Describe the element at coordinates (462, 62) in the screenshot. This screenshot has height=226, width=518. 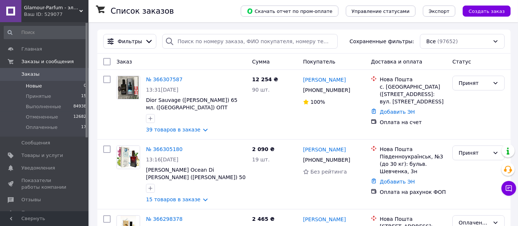
I see `span: Статус` at that location.